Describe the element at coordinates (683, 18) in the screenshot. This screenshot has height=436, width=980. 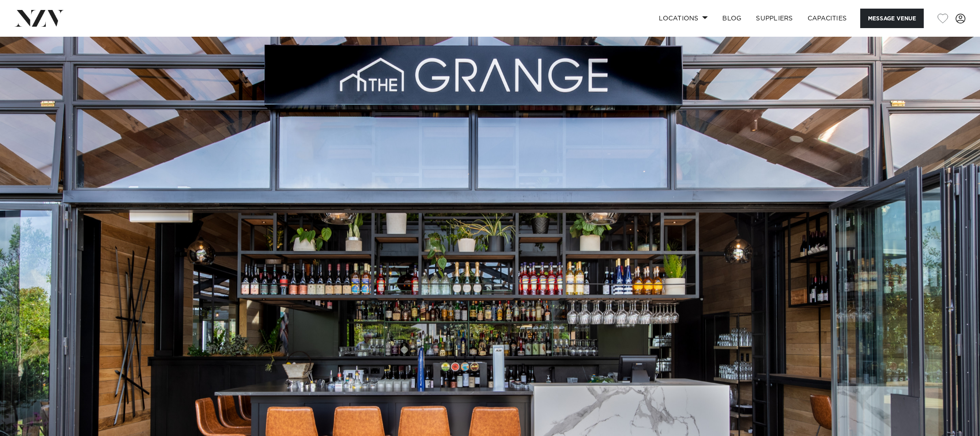
I see `a: Locations` at that location.